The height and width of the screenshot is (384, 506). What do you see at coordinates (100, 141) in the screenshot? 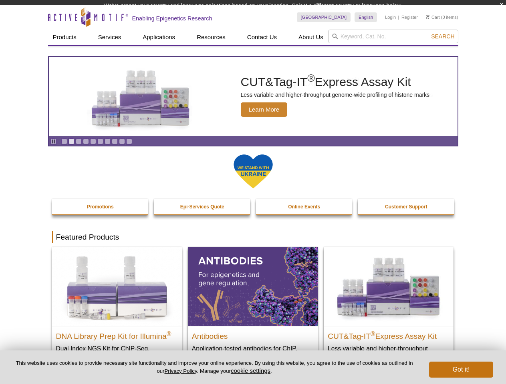
I see `a: Go to slide 6` at bounding box center [100, 141].